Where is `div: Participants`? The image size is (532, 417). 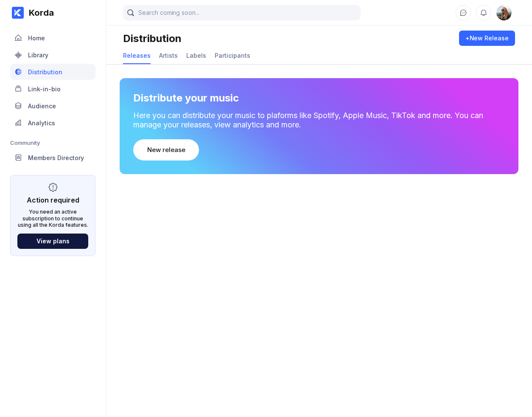 div: Participants is located at coordinates (233, 55).